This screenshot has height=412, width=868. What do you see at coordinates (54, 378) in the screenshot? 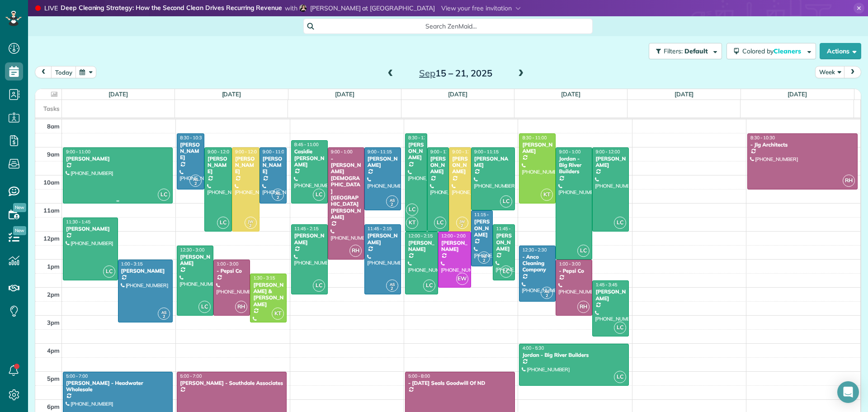
I see `span: 5pm` at bounding box center [54, 378].